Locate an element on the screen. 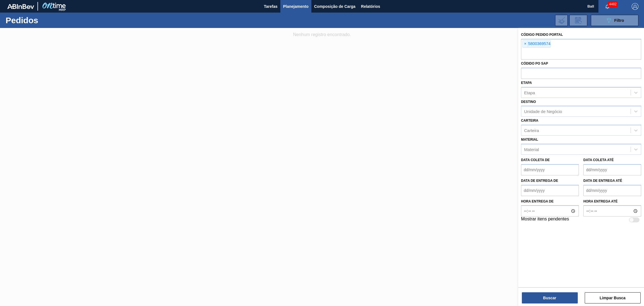  label: Etapa is located at coordinates (526, 83).